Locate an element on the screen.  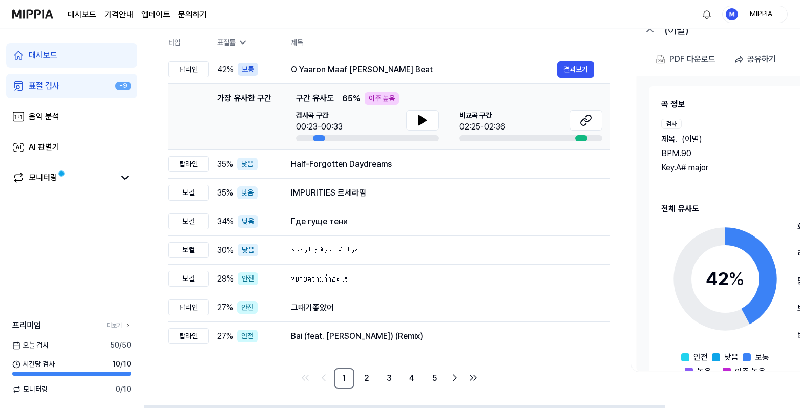
div: +9 is located at coordinates (123, 86).